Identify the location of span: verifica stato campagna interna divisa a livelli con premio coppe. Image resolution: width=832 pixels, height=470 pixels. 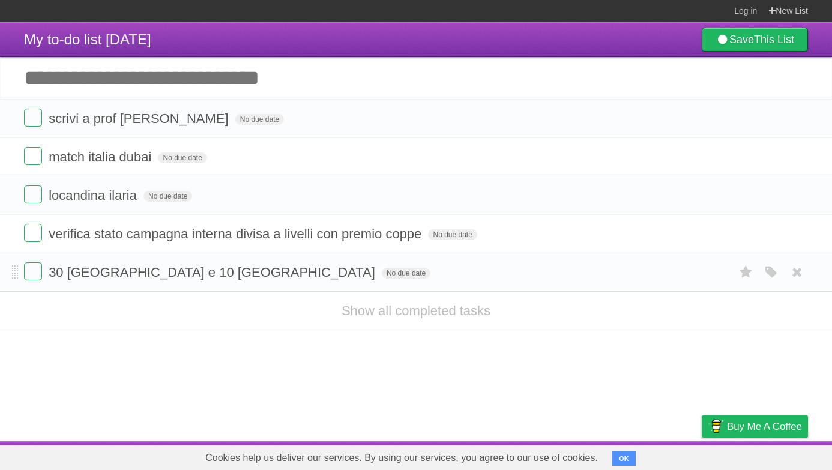
(237, 234).